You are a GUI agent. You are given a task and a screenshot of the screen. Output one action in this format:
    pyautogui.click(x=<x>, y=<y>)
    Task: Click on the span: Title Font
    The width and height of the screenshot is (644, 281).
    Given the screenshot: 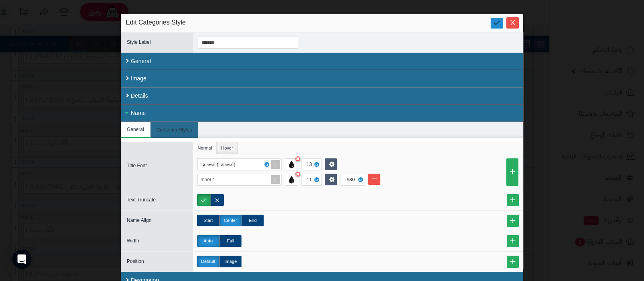 What is the action you would take?
    pyautogui.click(x=137, y=166)
    